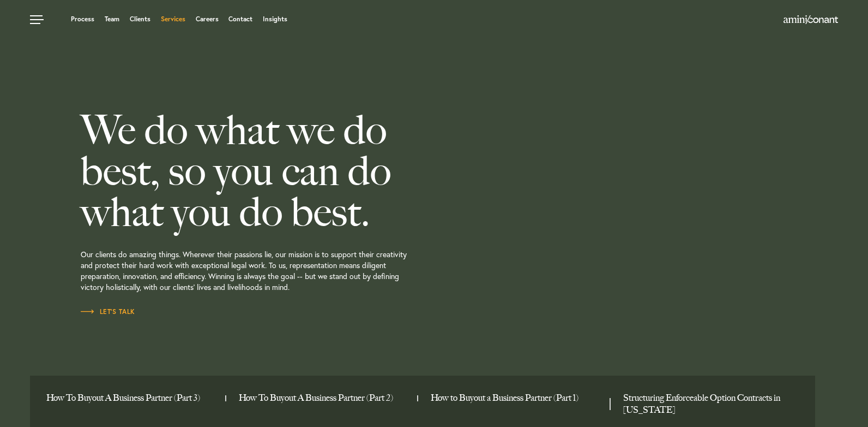 This screenshot has width=868, height=427. I want to click on a: How to Buyout a Business Partner (Part 1), so click(516, 398).